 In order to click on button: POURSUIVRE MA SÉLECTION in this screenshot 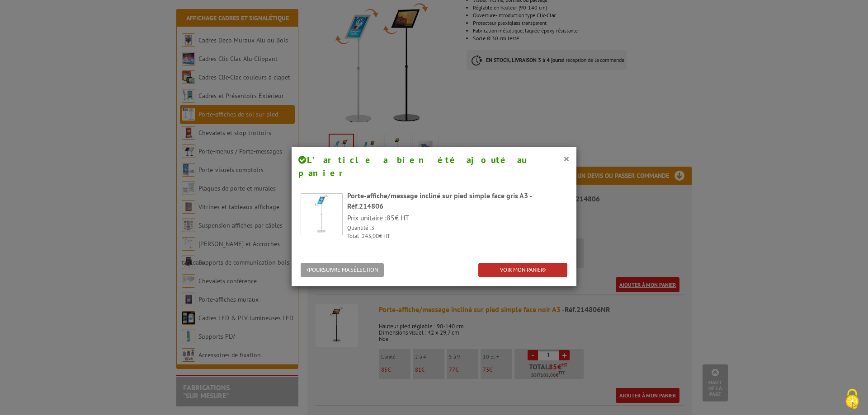, I will do `click(342, 270)`.